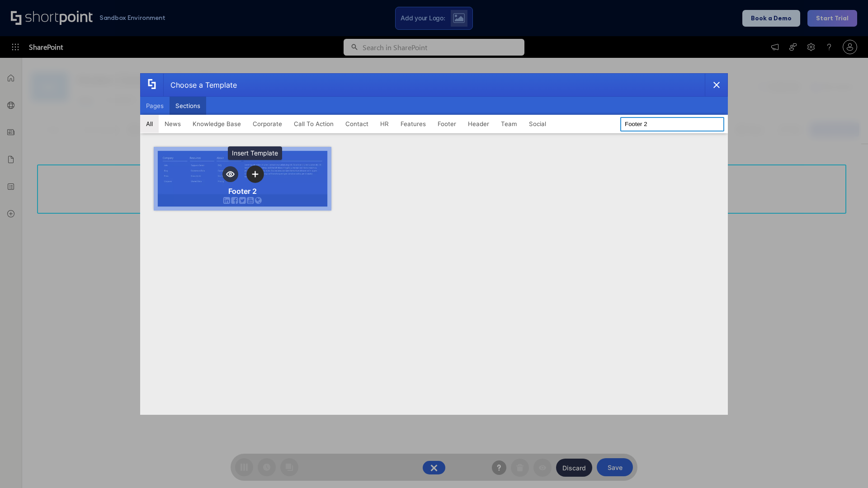 The height and width of the screenshot is (488, 868). Describe the element at coordinates (155, 106) in the screenshot. I see `button: Pages` at that location.